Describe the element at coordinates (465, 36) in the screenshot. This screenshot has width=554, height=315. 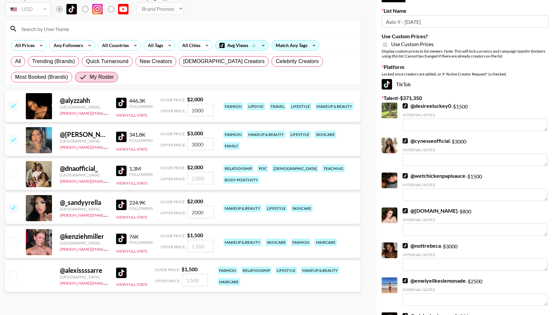
I see `label: Use Custom Prices?` at that location.